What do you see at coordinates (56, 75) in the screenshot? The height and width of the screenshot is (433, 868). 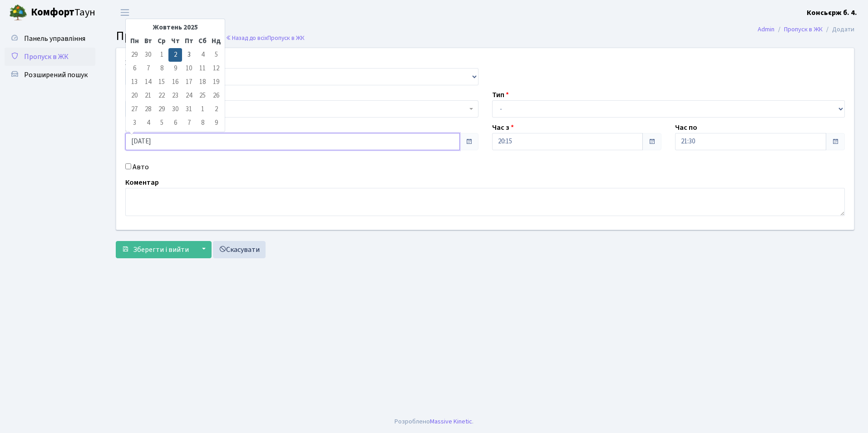 I see `span: Розширений пошук` at bounding box center [56, 75].